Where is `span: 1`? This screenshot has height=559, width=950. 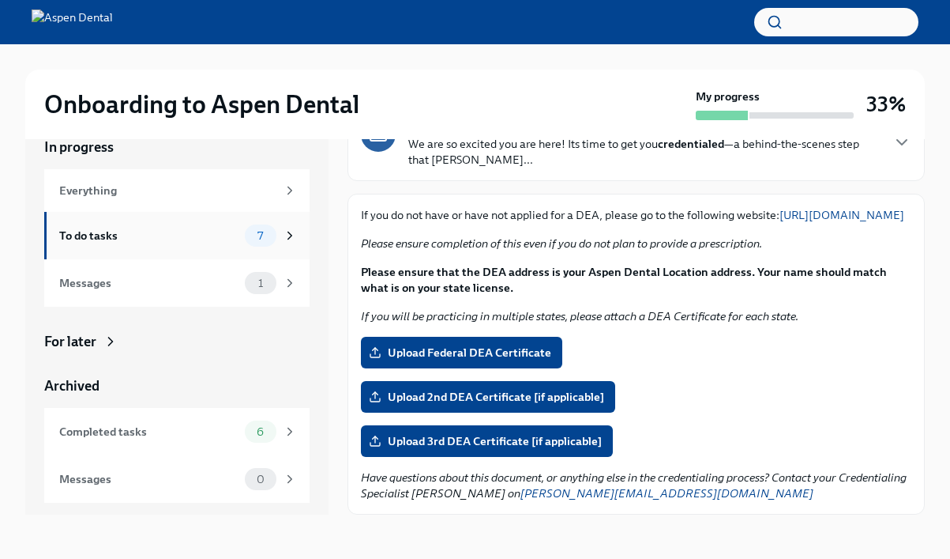 span: 1 is located at coordinates (261, 283).